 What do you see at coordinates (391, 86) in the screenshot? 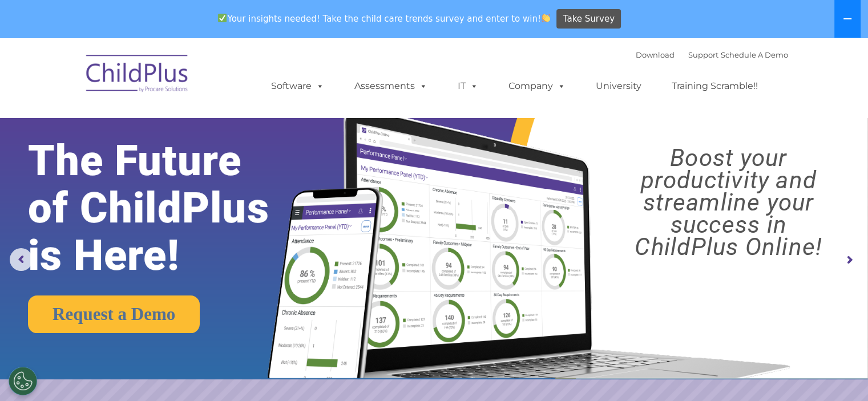
I see `a: Assessments` at bounding box center [391, 86].